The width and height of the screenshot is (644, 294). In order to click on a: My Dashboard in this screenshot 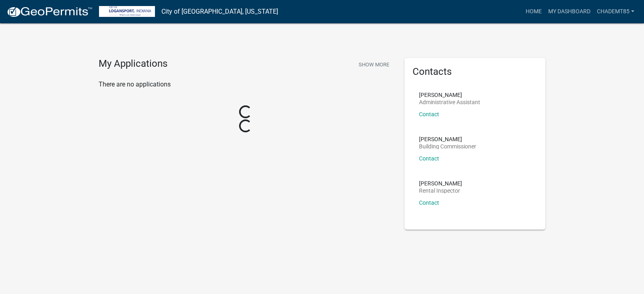, I will do `click(569, 12)`.